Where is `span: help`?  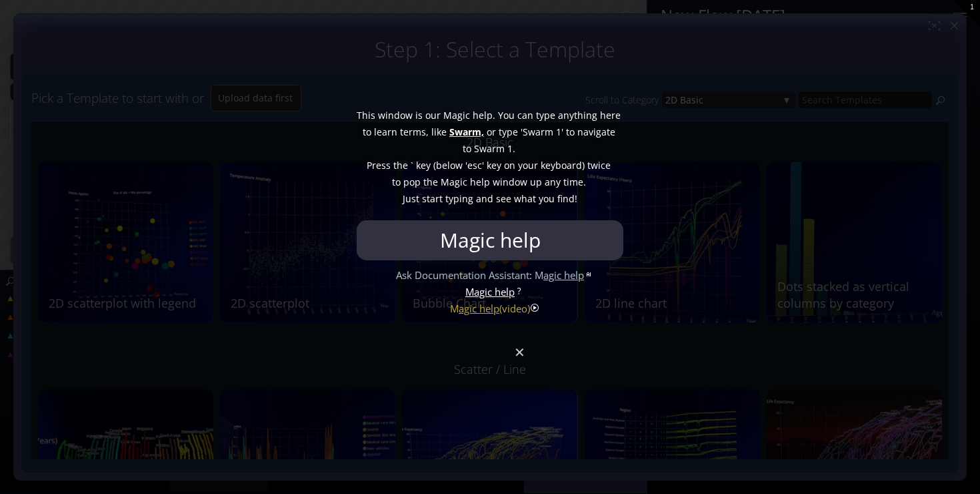
span: help is located at coordinates (480, 182).